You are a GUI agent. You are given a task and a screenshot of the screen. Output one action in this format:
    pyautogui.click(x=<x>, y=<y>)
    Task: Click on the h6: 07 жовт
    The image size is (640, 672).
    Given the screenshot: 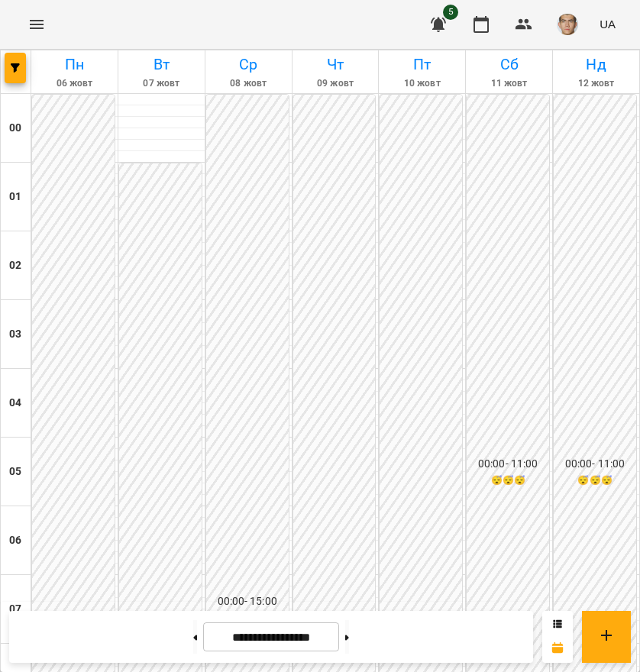 What is the action you would take?
    pyautogui.click(x=161, y=83)
    